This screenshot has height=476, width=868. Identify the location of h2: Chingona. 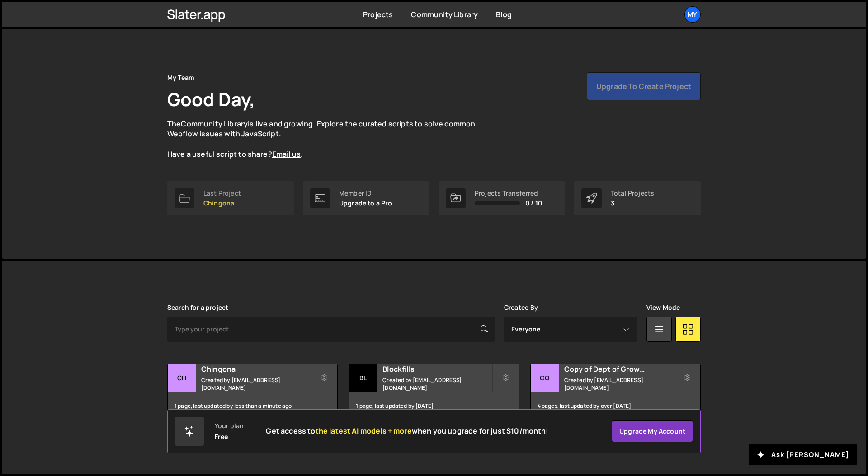
(255, 369).